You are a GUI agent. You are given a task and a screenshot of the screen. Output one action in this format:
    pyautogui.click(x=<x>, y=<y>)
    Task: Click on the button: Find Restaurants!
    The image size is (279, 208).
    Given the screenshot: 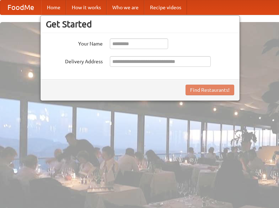 What is the action you would take?
    pyautogui.click(x=210, y=90)
    